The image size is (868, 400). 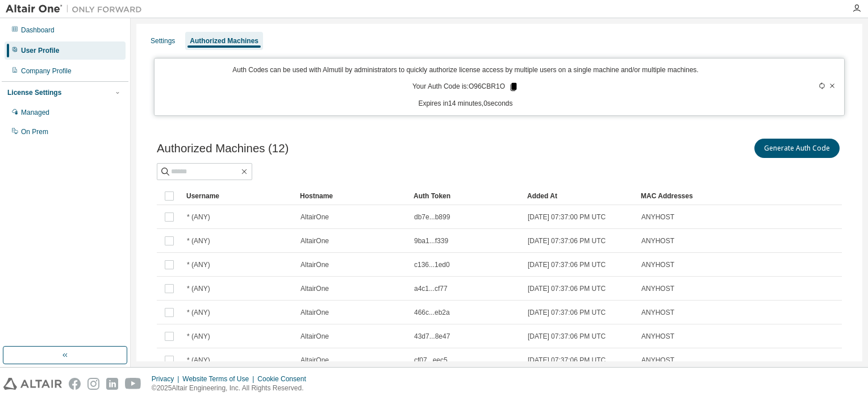 I want to click on p: Expires in 14 minutes, 0 seconds, so click(x=465, y=103).